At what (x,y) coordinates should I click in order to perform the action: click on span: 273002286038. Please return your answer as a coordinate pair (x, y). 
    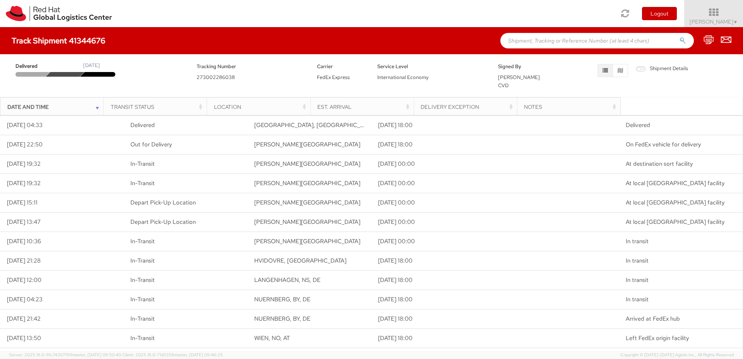
    Looking at the image, I should click on (216, 77).